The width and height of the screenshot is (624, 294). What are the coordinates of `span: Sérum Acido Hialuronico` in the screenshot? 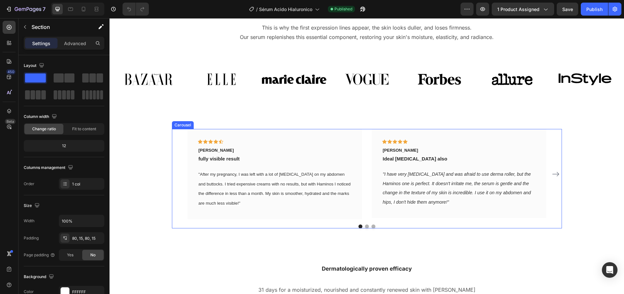 It's located at (286, 9).